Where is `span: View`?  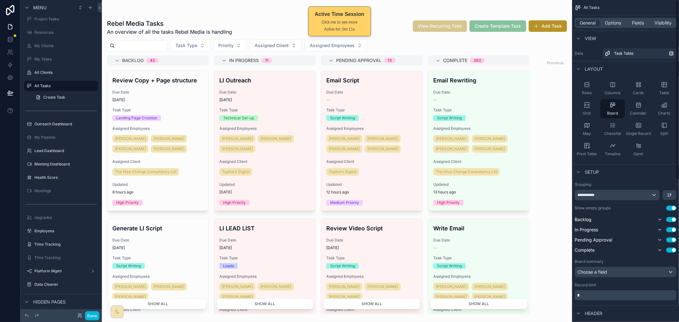 span: View is located at coordinates (590, 39).